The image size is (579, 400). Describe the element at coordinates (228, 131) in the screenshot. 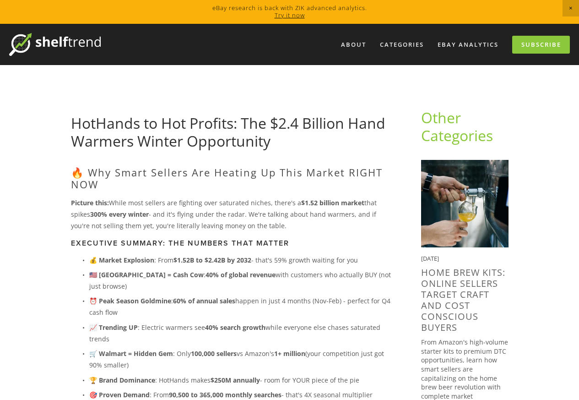

I see `a: HotHands to Hot Profits: The $2.4 Billion Hand Warmers Winter Opportunity` at that location.